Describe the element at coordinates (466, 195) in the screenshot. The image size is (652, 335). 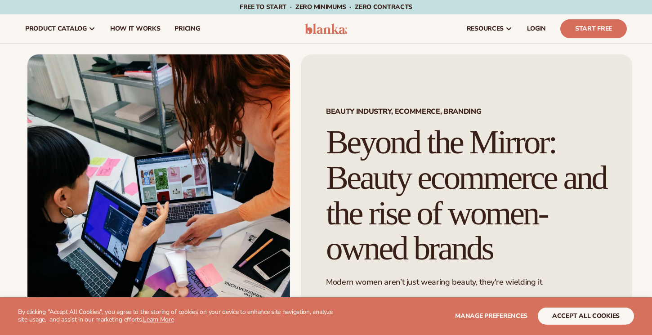
I see `h1: Beyond the Mirror: Beauty ecommerce and the rise of women-owned brands` at that location.